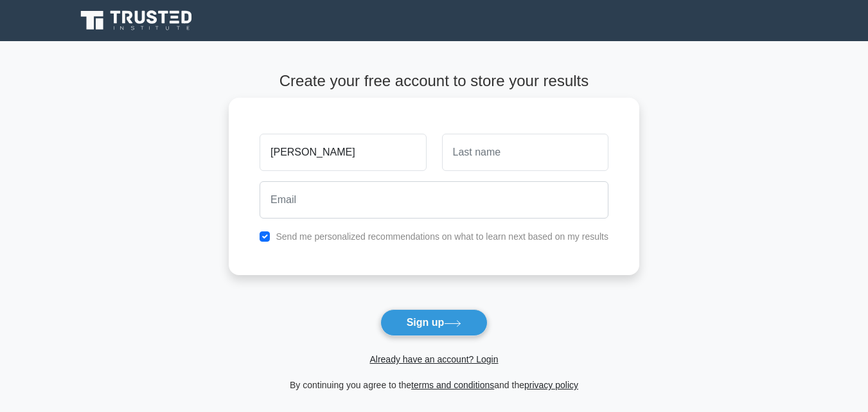 This screenshot has width=868, height=412. Describe the element at coordinates (434, 385) in the screenshot. I see `div: By continuing you agree to the and the` at that location.